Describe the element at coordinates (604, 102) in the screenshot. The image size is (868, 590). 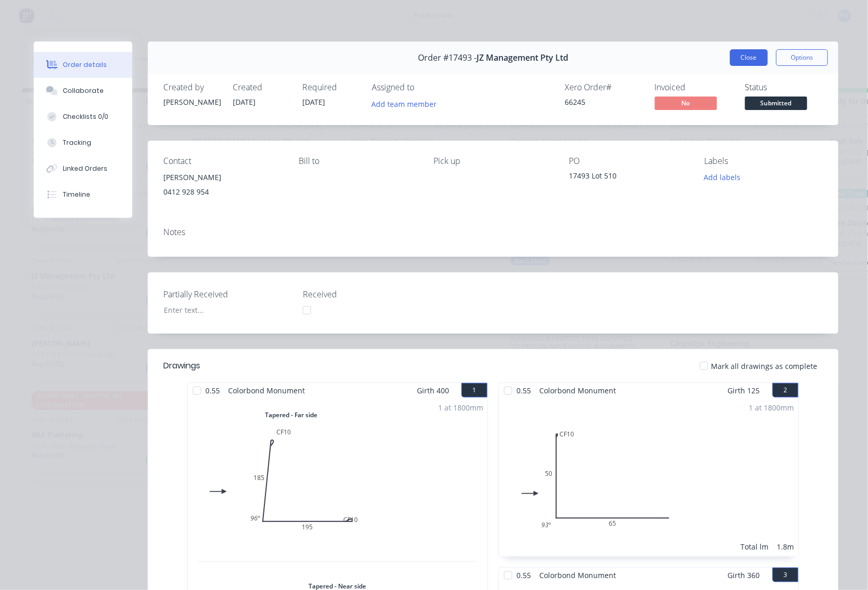
I see `div: 66245` at that location.